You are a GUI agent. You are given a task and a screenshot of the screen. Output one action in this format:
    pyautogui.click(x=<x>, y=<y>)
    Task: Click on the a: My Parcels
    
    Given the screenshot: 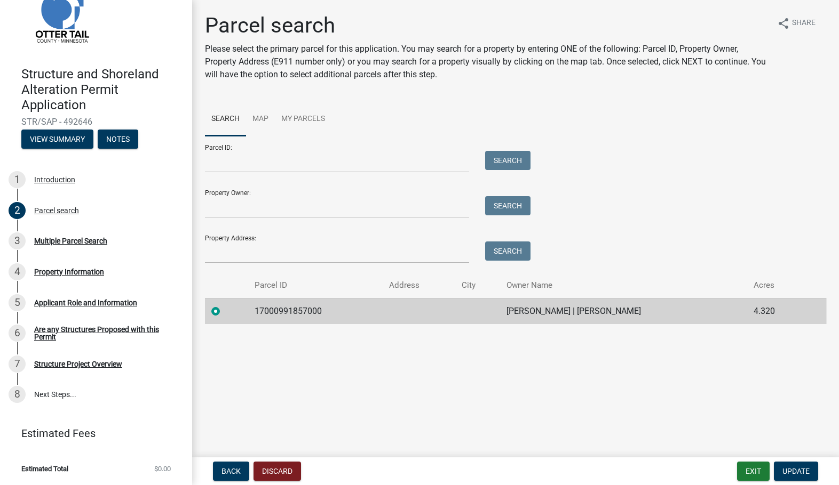 What is the action you would take?
    pyautogui.click(x=303, y=120)
    